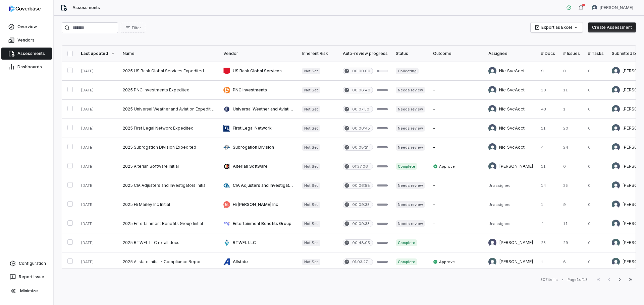 The width and height of the screenshot is (644, 305). Describe the element at coordinates (27, 291) in the screenshot. I see `button: Minimize` at that location.